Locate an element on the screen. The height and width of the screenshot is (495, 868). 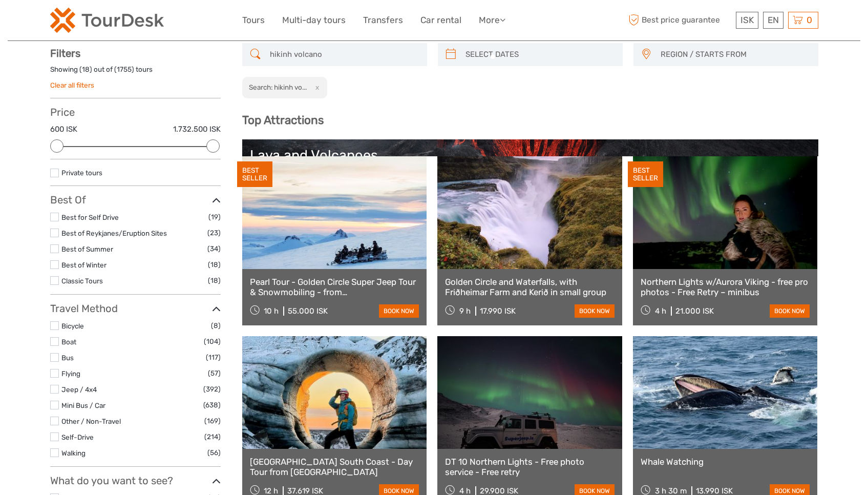
span: (117) is located at coordinates (213, 357).